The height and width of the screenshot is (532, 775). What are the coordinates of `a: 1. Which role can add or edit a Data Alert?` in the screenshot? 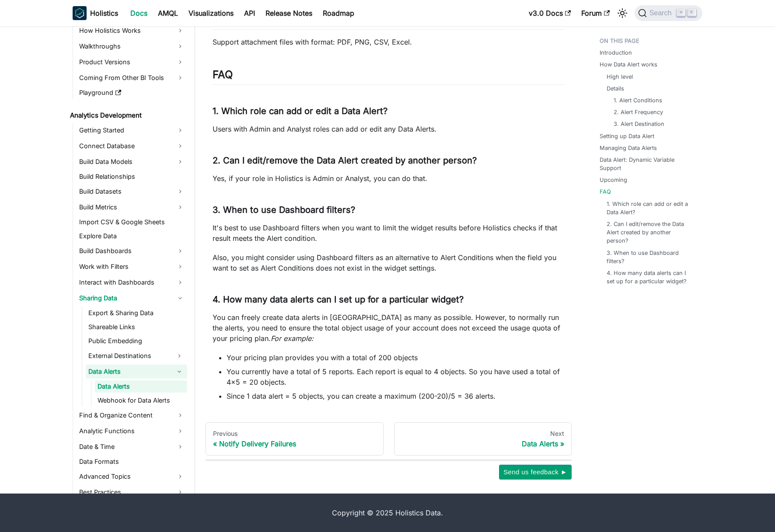 It's located at (650, 208).